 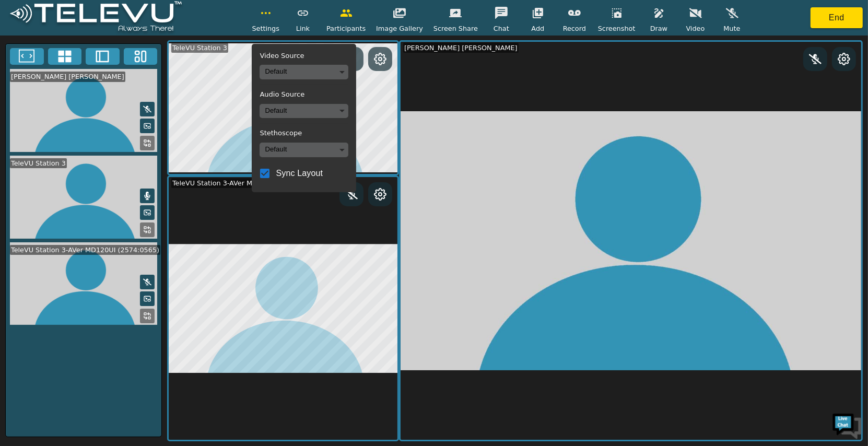 I want to click on span: Settings, so click(x=265, y=28).